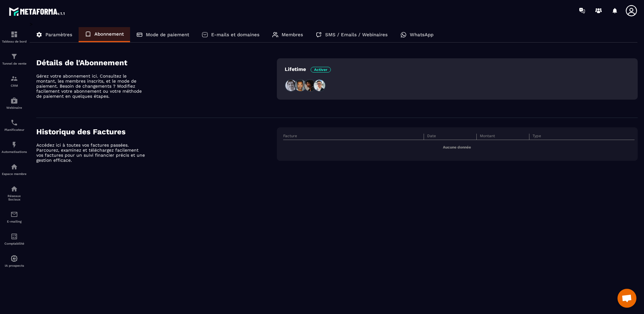 The width and height of the screenshot is (644, 314). I want to click on a: emailemailE-mailing, so click(14, 217).